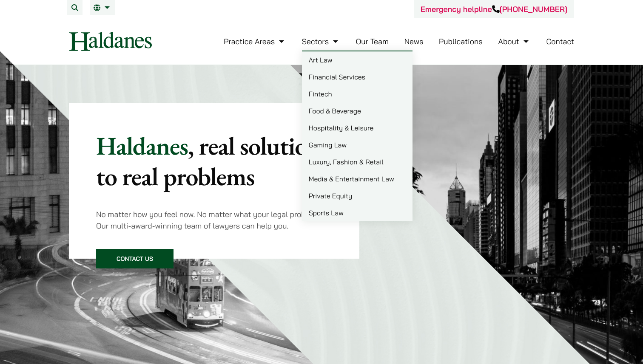 The image size is (643, 364). Describe the element at coordinates (372, 41) in the screenshot. I see `a: Our Team` at that location.